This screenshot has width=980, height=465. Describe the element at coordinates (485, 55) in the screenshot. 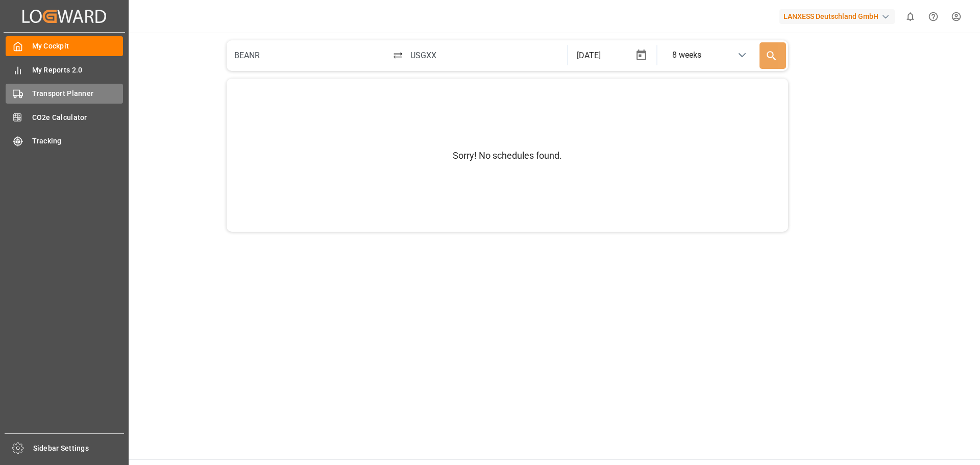

I see `input: City / Port of arrival` at that location.